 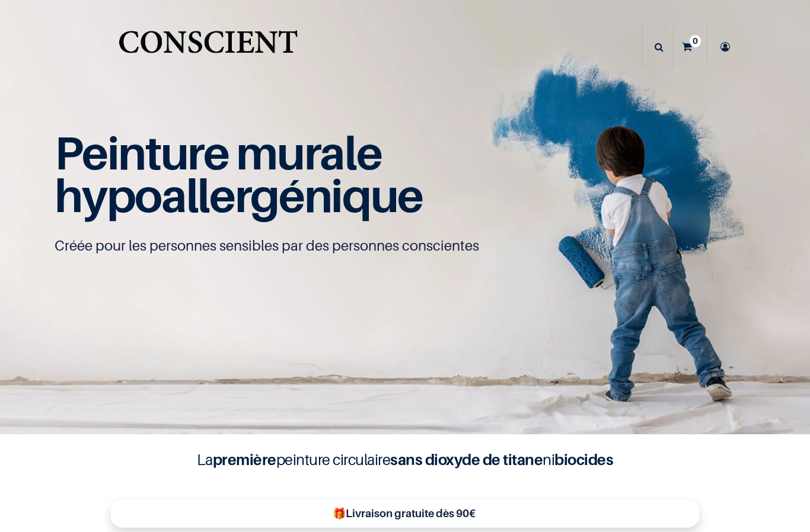 I want to click on img: Conscient, so click(x=208, y=47).